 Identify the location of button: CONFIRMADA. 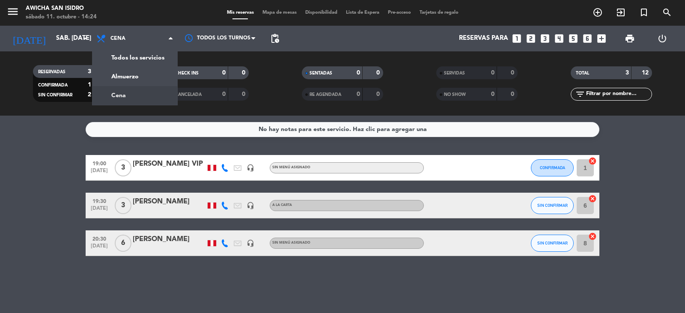
(552, 168).